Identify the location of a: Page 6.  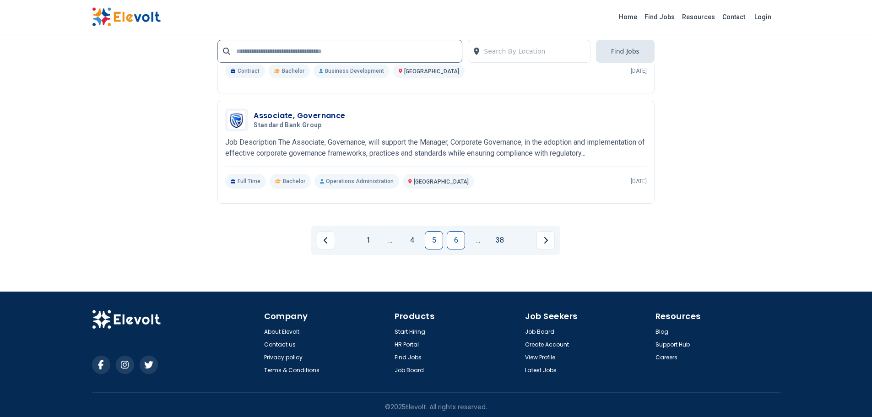
(456, 240).